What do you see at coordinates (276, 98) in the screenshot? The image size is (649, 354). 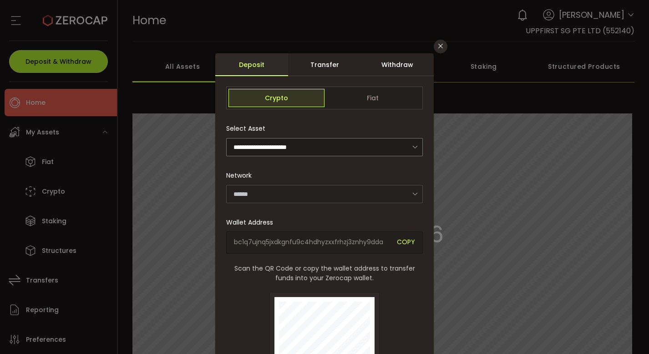 I see `span: Crypto` at bounding box center [276, 98].